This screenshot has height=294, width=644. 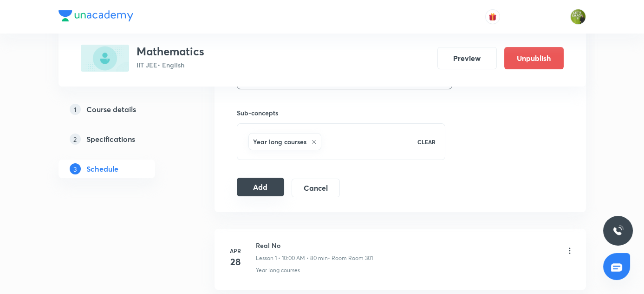 I want to click on p: 2, so click(x=75, y=139).